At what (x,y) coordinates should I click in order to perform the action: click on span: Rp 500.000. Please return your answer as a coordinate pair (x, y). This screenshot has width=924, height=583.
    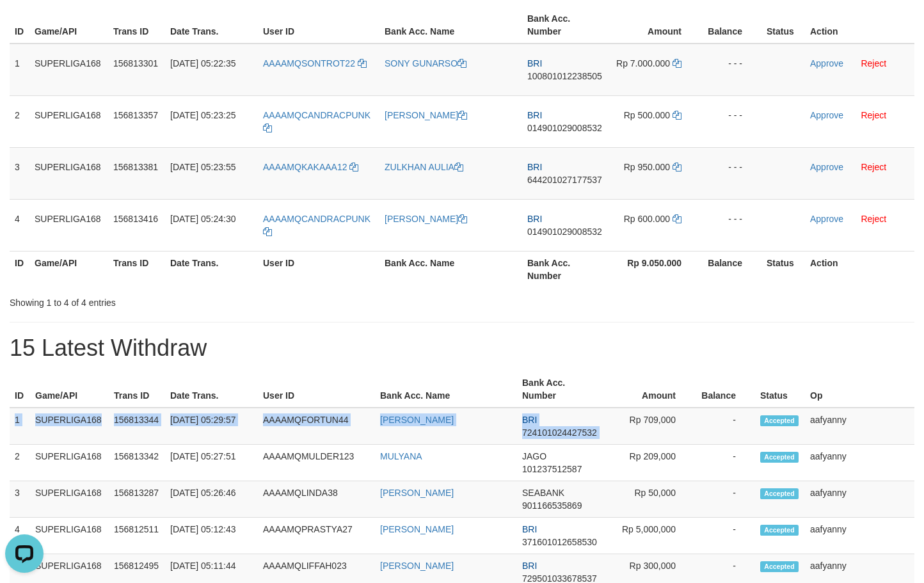
    Looking at the image, I should click on (647, 116).